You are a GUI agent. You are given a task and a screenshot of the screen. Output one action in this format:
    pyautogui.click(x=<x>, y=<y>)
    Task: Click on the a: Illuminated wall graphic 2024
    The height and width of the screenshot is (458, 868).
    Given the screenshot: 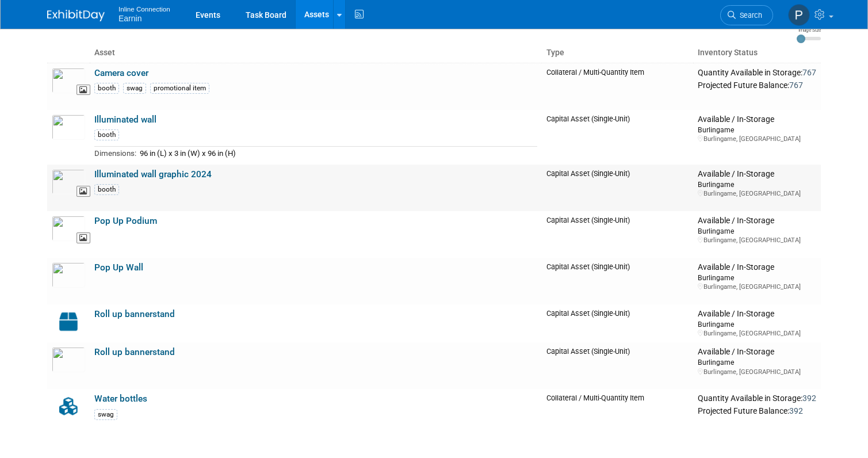 What is the action you would take?
    pyautogui.click(x=153, y=174)
    